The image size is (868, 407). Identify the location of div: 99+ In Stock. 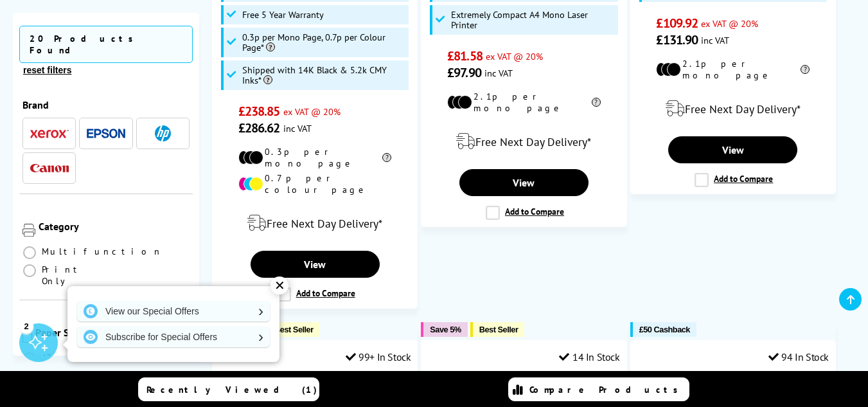
(379, 357).